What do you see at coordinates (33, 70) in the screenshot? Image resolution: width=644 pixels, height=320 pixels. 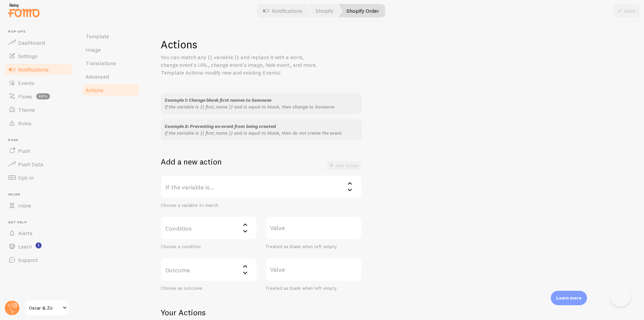 I see `span: Notifications` at bounding box center [33, 70].